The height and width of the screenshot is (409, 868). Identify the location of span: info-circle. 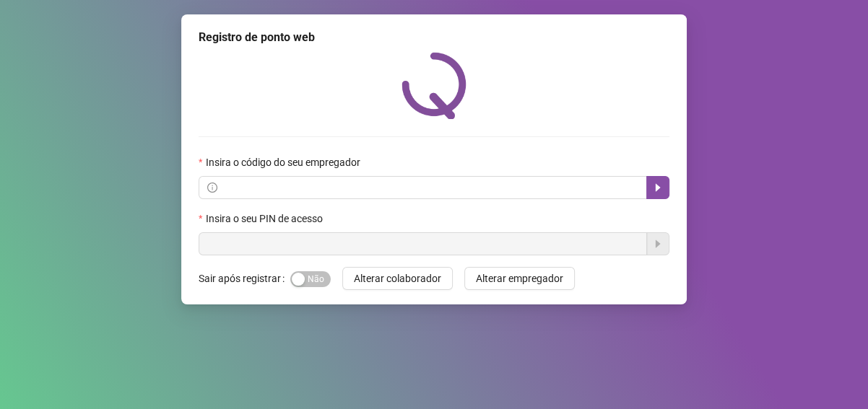
(212, 188).